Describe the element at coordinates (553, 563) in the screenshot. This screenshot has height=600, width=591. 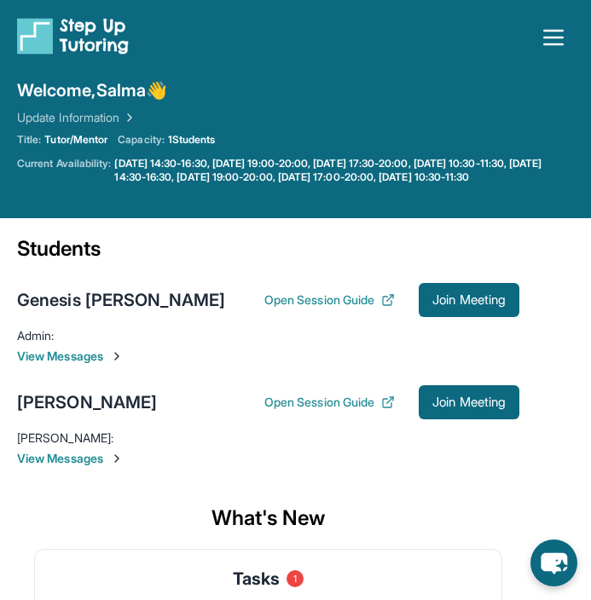
I see `button: chat-button` at that location.